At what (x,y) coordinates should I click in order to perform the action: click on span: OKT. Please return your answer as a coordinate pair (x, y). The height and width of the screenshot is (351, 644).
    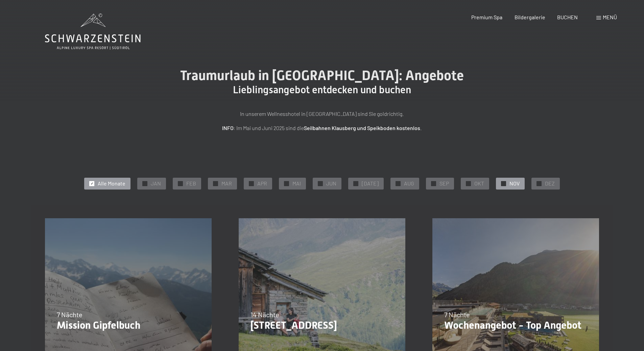
    Looking at the image, I should click on (479, 184).